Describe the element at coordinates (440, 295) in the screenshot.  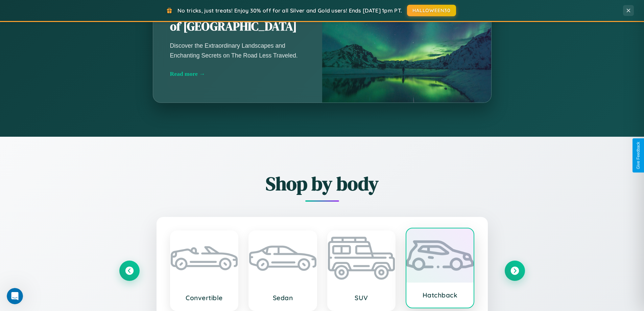
I see `h3: Hatchback` at that location.